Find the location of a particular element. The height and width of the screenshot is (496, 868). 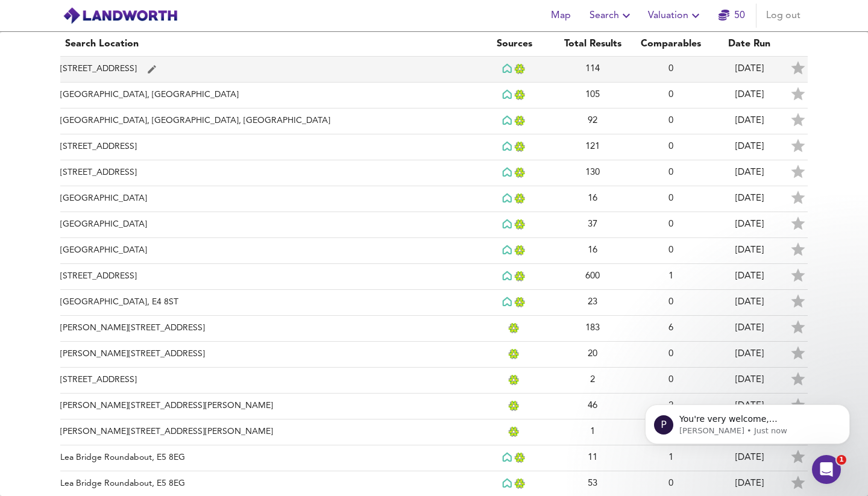

button: Map is located at coordinates (561, 16).